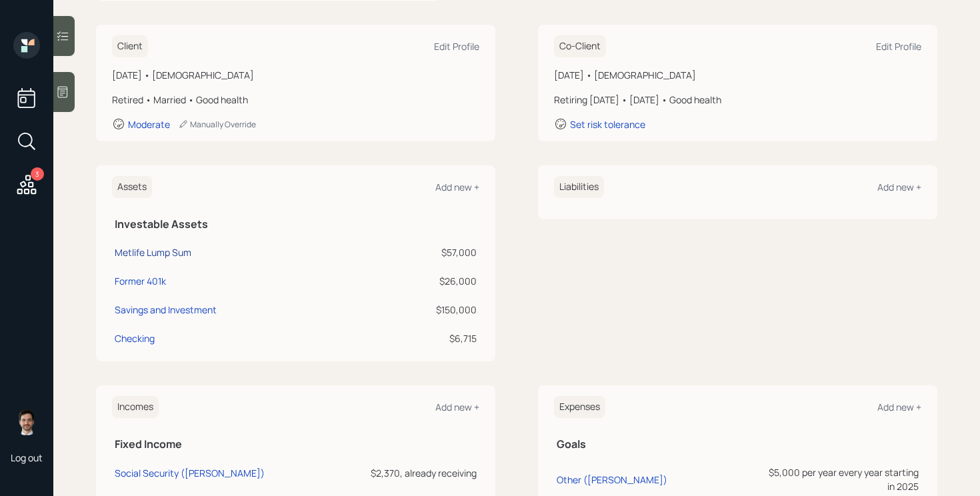  Describe the element at coordinates (134, 338) in the screenshot. I see `div: Checking` at that location.